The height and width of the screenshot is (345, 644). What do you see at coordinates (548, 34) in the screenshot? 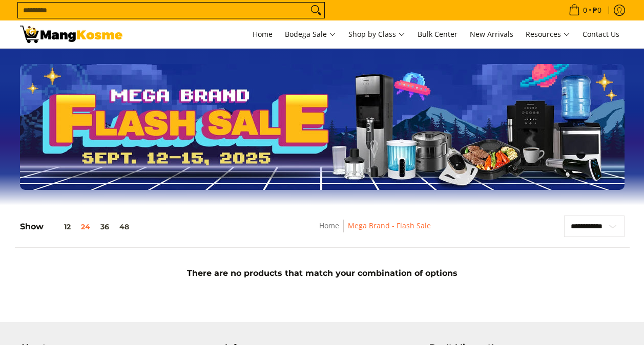
I see `span: Resources` at bounding box center [548, 34].